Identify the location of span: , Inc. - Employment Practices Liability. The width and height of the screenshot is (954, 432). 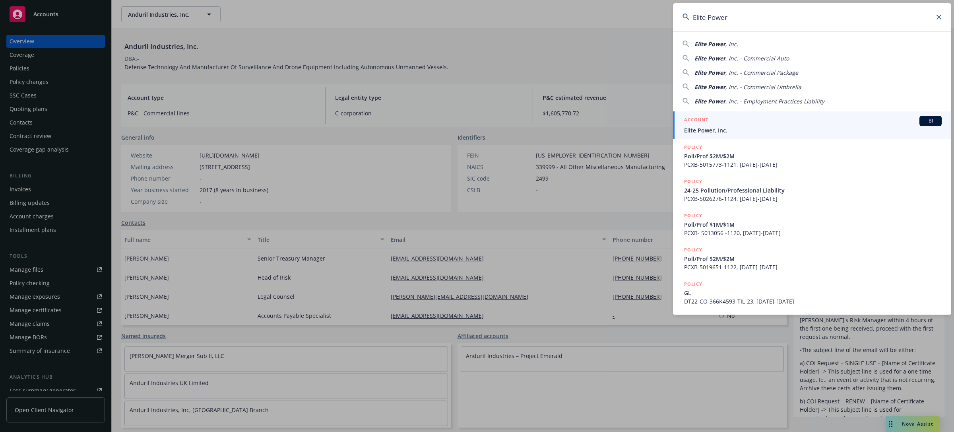
(775, 101).